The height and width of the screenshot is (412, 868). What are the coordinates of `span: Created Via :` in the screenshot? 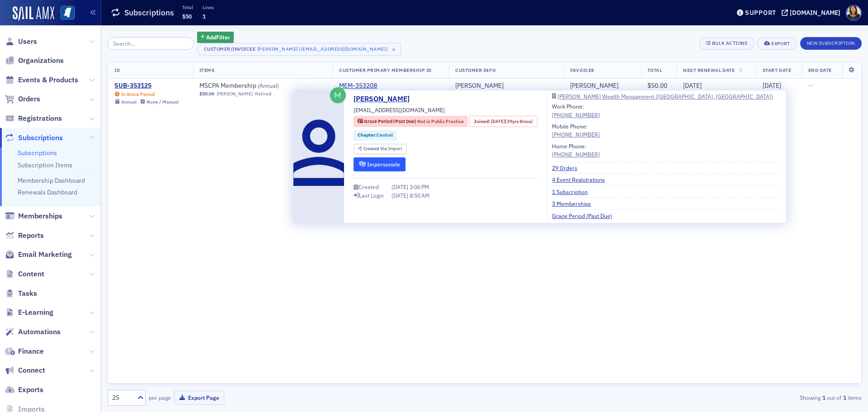 It's located at (376, 148).